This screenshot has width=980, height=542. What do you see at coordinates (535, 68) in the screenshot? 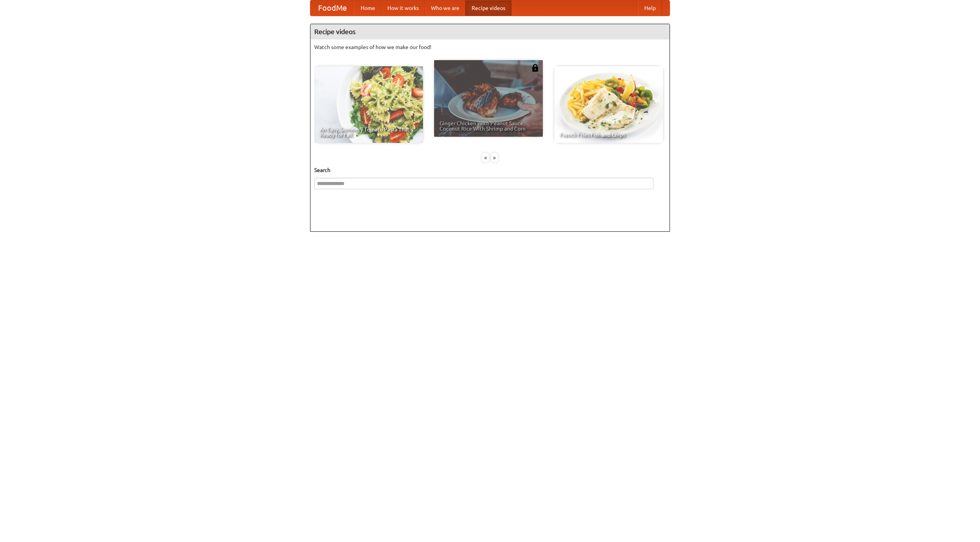
I see `img: 483408.png` at bounding box center [535, 68].